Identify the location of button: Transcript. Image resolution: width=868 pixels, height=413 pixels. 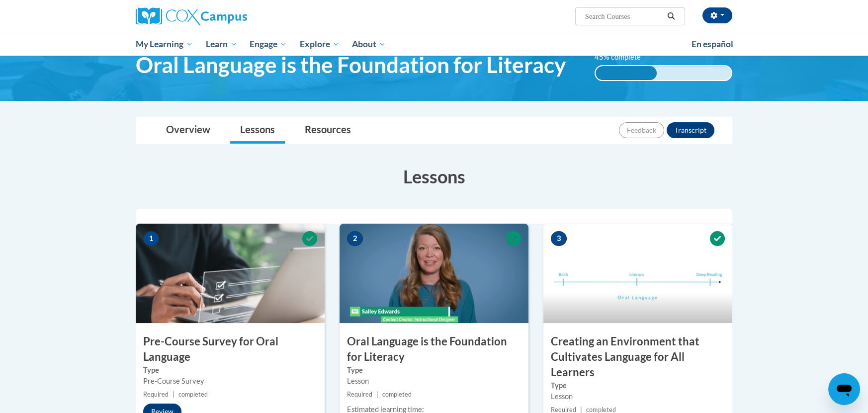
(691, 131).